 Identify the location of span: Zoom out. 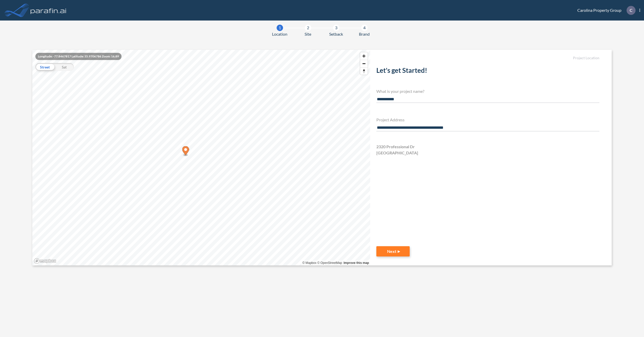
(364, 63).